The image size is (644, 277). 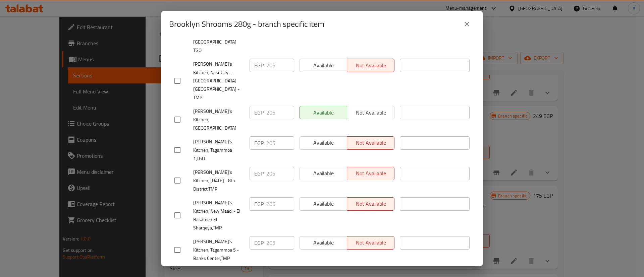 I want to click on h2: Brooklyn Shrooms 280g - branch specific item, so click(x=246, y=24).